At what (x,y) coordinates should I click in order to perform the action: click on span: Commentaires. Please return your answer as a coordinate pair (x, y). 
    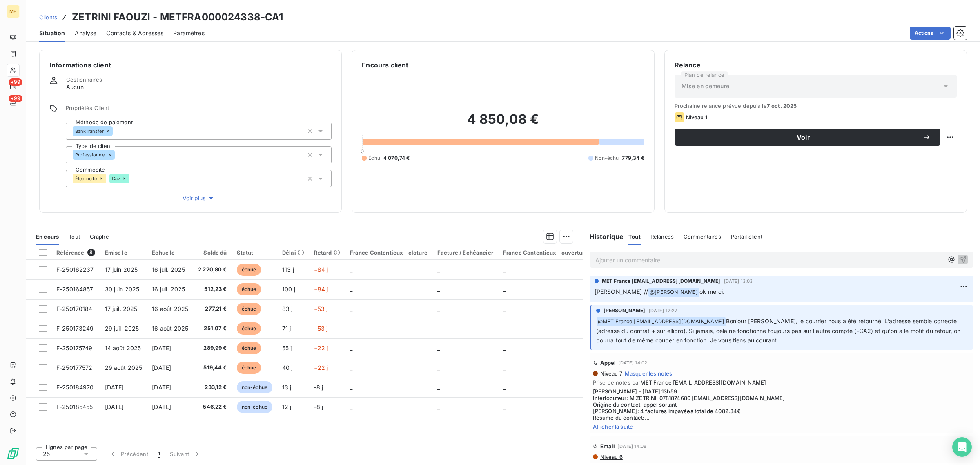
    Looking at the image, I should click on (703, 237).